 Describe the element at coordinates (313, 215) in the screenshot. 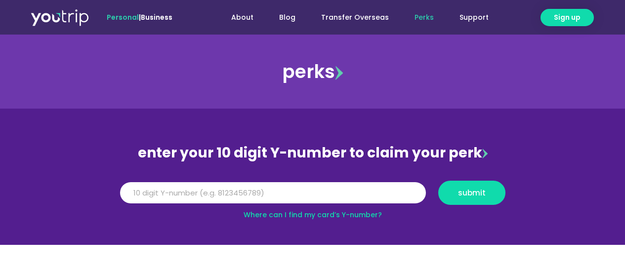

I see `a: Where can I find my card’s Y-number?` at that location.